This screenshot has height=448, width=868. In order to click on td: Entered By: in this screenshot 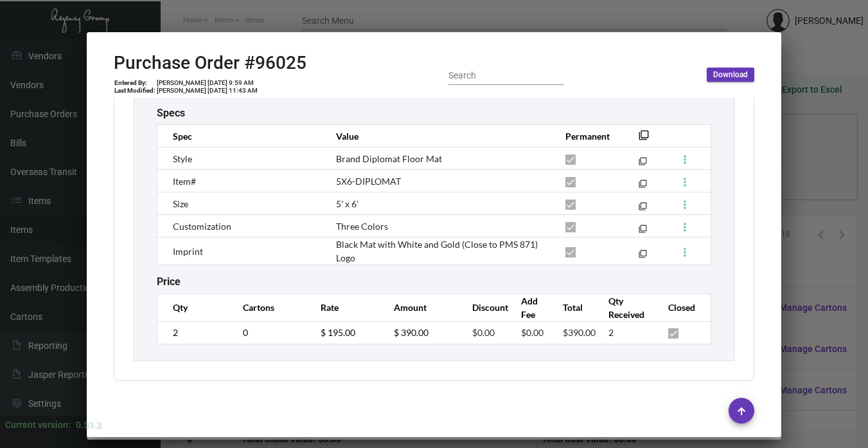, I will do `click(135, 83)`.